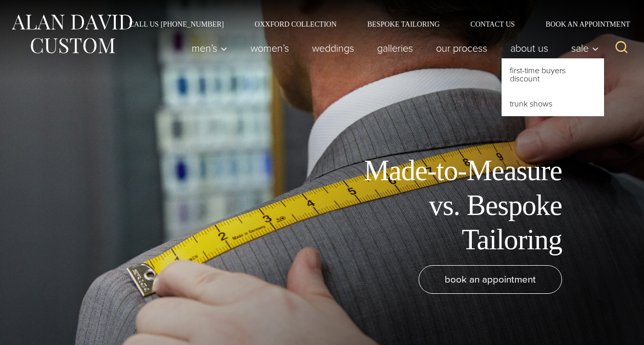 The width and height of the screenshot is (644, 345). What do you see at coordinates (491, 279) in the screenshot?
I see `span: book an appointment` at bounding box center [491, 279].